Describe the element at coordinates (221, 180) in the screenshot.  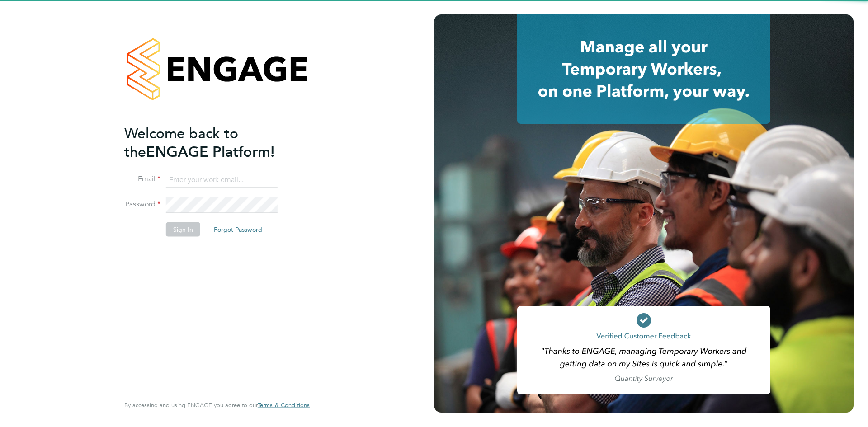
I see `input: Enter your work email...` at that location.